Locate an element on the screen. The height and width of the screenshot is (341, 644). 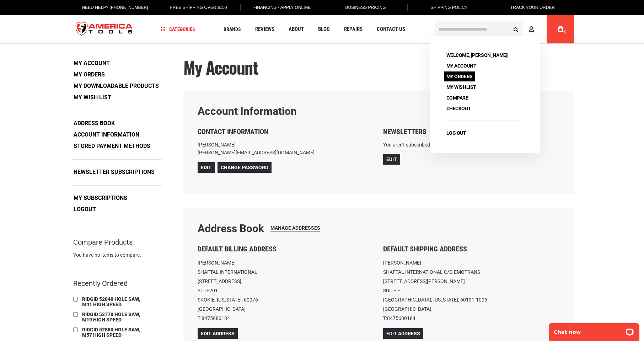
a: My Account is located at coordinates (462, 66).